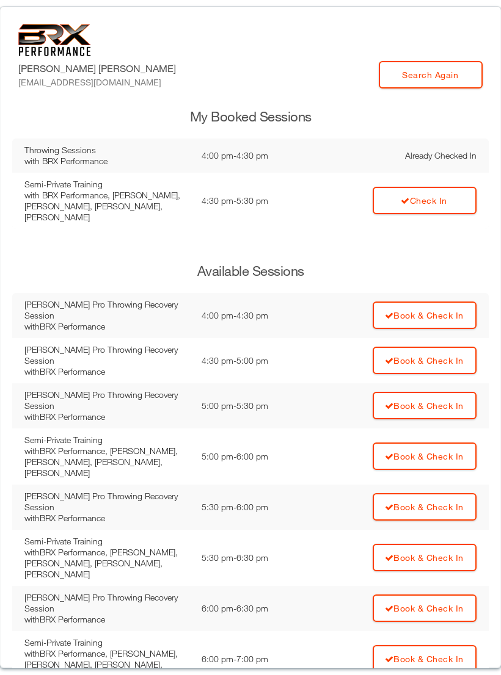  What do you see at coordinates (54, 40) in the screenshot?
I see `img: 6f7da32581c89ca25d665dc3aae533e4f14fe3ef_original.svg` at bounding box center [54, 40].